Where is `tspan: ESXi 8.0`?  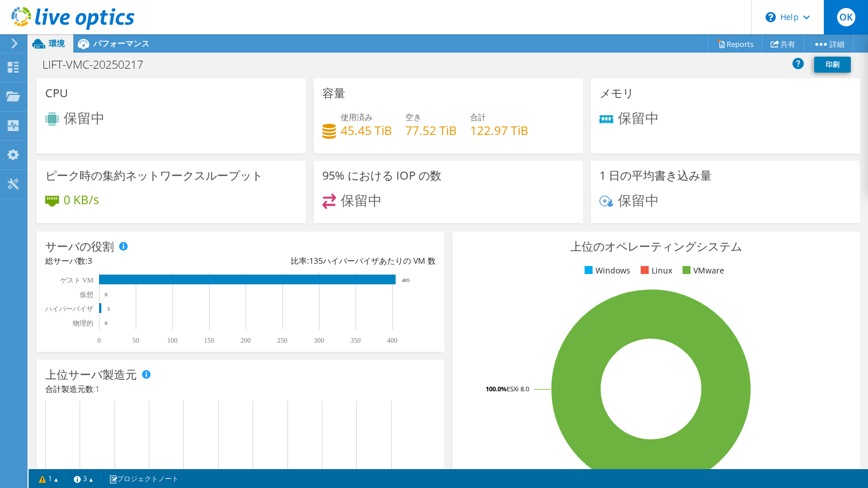
tspan: ESXi 8.0 is located at coordinates (518, 388).